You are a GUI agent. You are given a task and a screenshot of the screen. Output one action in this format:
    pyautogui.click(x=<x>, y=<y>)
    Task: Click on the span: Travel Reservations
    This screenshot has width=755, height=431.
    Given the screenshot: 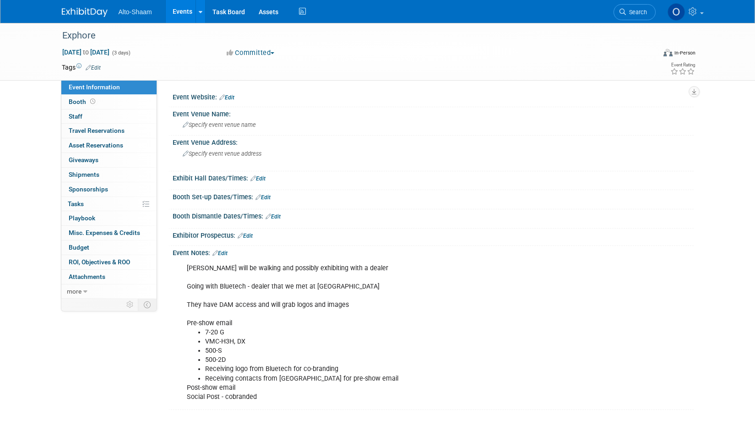 What is the action you would take?
    pyautogui.click(x=97, y=130)
    